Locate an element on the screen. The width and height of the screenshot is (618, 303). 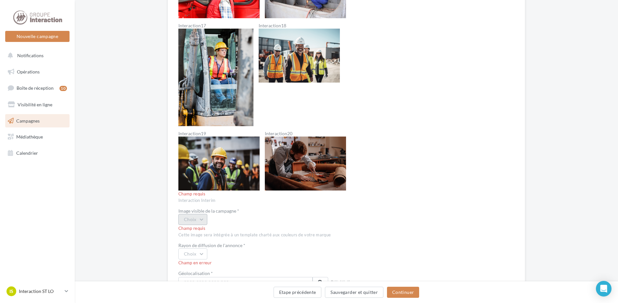
span: Boîte de réception is located at coordinates (35, 88).